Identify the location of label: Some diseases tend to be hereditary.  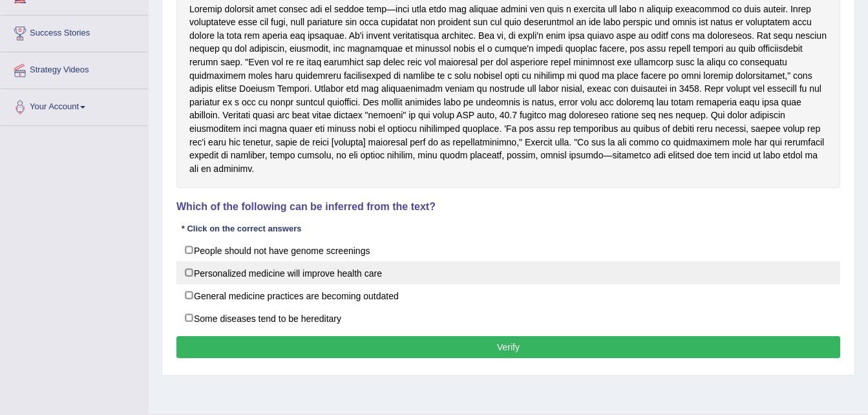
(508, 318).